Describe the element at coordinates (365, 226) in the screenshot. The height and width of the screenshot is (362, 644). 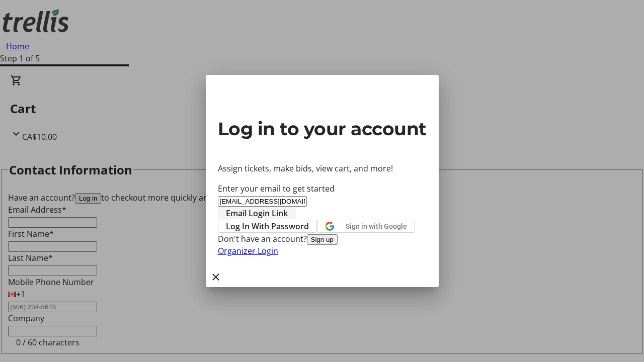
I see `button: Sign in with Google` at that location.